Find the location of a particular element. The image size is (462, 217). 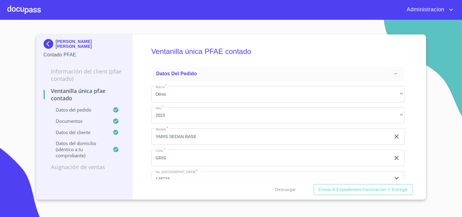

span: Administracion is located at coordinates (424, 10).